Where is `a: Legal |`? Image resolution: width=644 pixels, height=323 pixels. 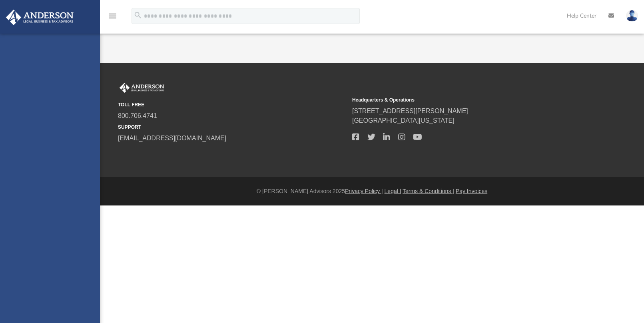 a: Legal | is located at coordinates (393, 191).